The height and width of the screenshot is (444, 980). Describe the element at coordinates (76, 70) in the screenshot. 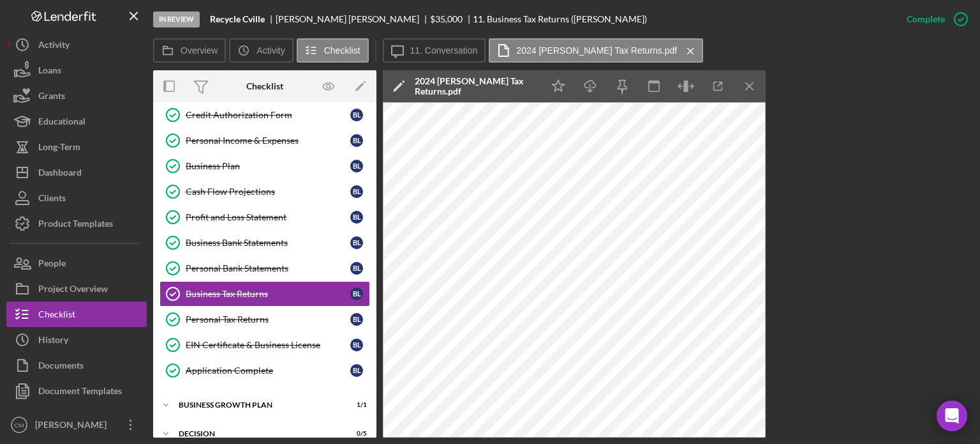

I see `a: Loans` at that location.